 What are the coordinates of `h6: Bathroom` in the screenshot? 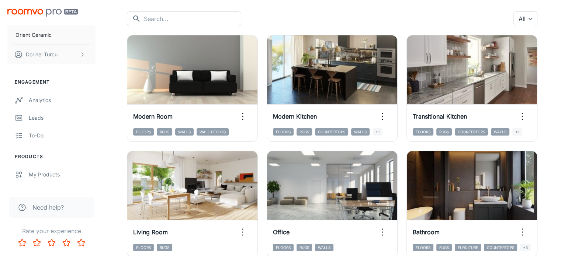 It's located at (426, 232).